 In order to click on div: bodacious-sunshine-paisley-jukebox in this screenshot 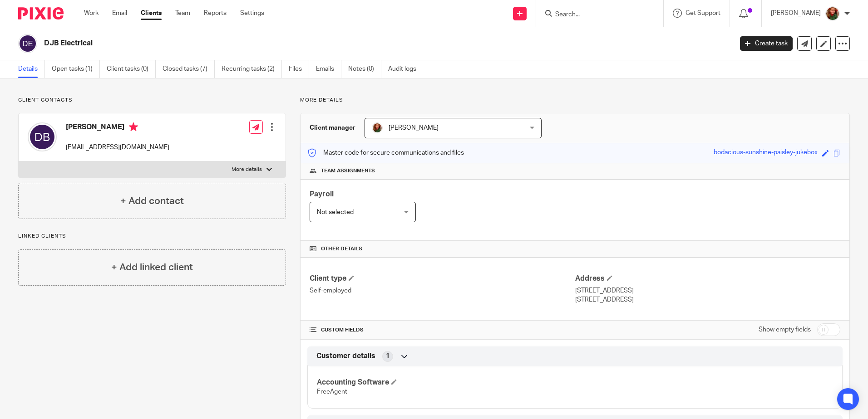, I will do `click(765, 153)`.